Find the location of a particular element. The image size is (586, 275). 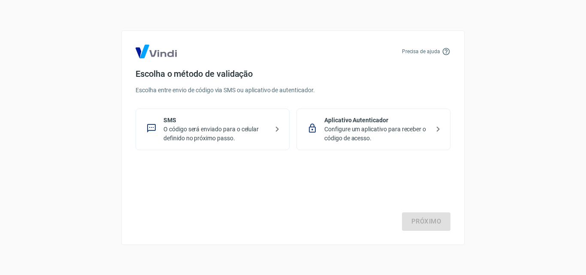

p: Precisa de ajuda is located at coordinates (421, 51).